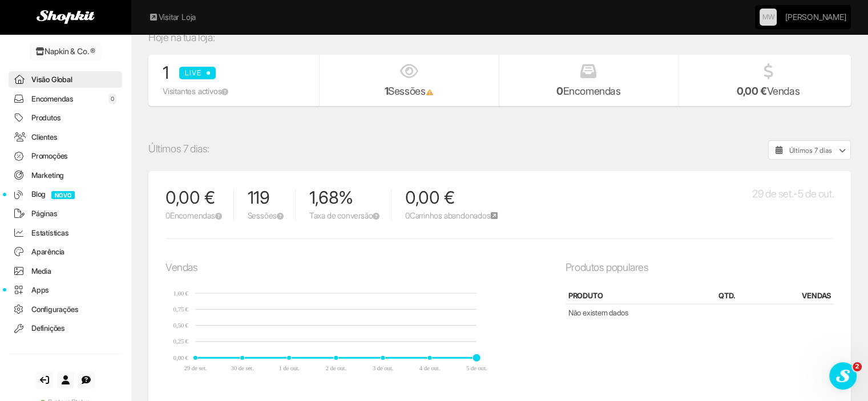 This screenshot has height=401, width=868. Describe the element at coordinates (559, 90) in the screenshot. I see `strong: 0` at that location.